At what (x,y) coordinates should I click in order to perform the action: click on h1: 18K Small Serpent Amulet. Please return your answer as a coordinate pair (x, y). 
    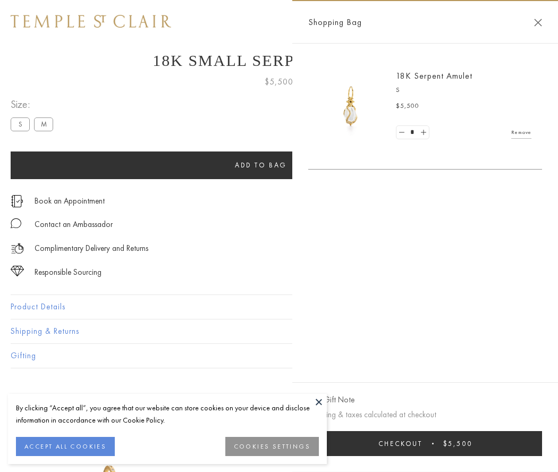
    Looking at the image, I should click on (279, 61).